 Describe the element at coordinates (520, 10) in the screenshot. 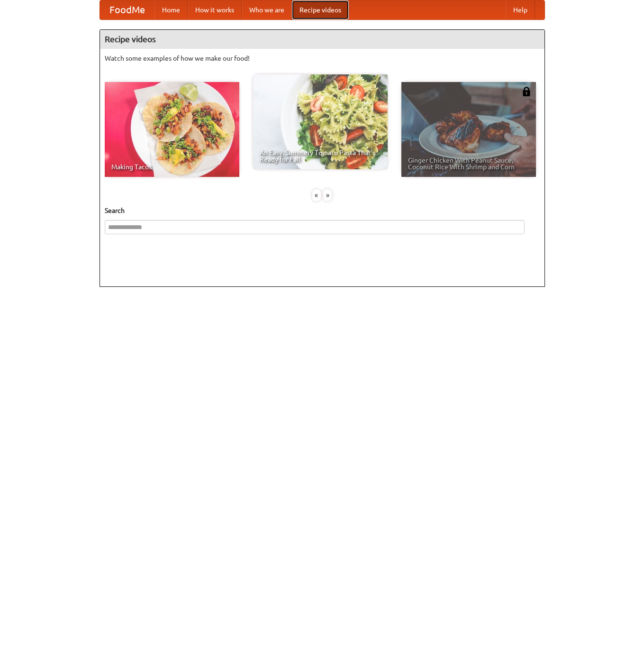

I see `a: Help` at that location.